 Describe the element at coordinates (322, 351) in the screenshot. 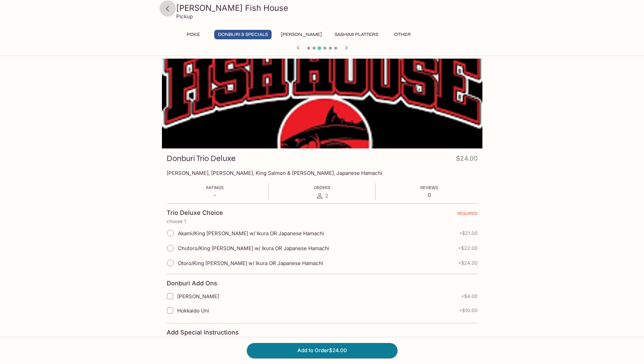

I see `button: Add to Order$24.00` at that location.